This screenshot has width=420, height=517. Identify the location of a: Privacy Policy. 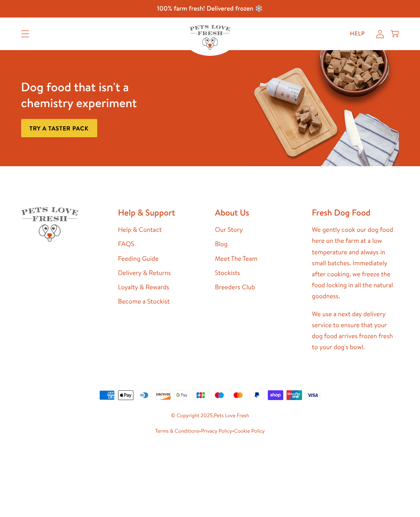
(216, 431).